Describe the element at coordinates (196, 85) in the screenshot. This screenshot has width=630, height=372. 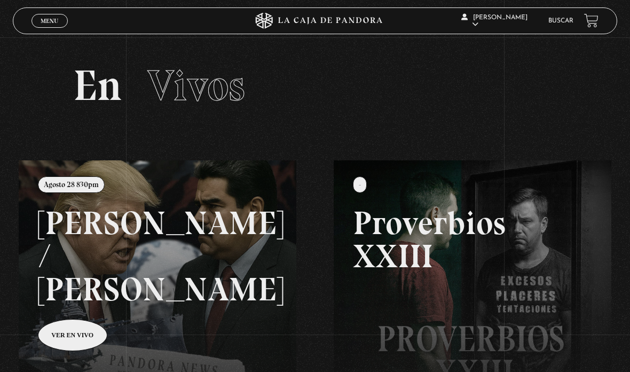
I see `span: Vivos` at that location.